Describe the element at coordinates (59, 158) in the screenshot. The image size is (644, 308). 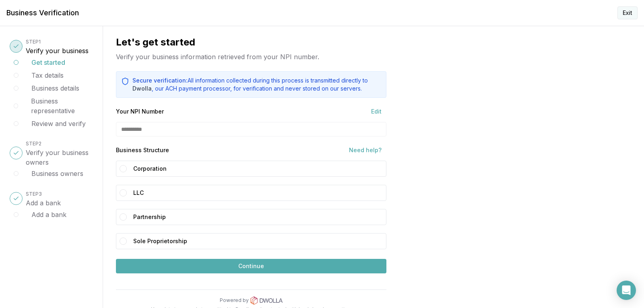
I see `h3: Verify your business owners` at that location.